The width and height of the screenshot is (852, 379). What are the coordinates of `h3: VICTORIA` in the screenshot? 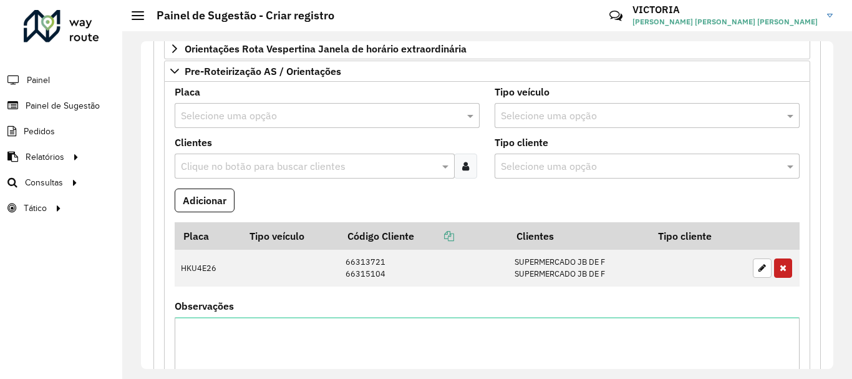 It's located at (725, 9).